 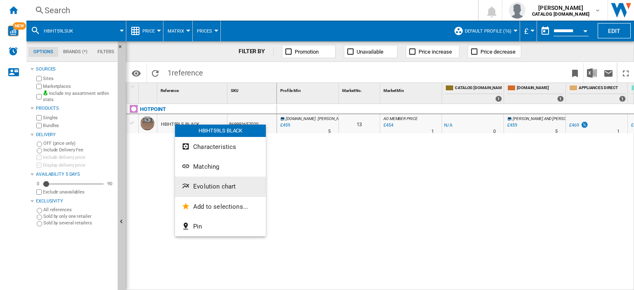 What do you see at coordinates (215, 147) in the screenshot?
I see `span: Characteristics` at bounding box center [215, 147].